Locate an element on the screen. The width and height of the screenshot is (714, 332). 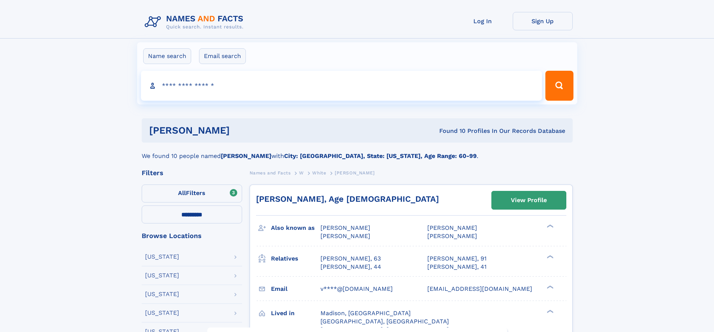
span: All is located at coordinates (182, 193).